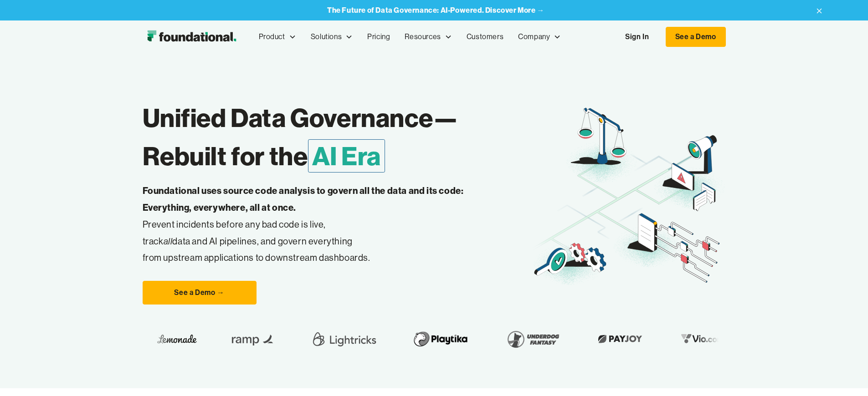 This screenshot has height=396, width=868. What do you see at coordinates (696, 37) in the screenshot?
I see `a: See a Demo` at bounding box center [696, 37].